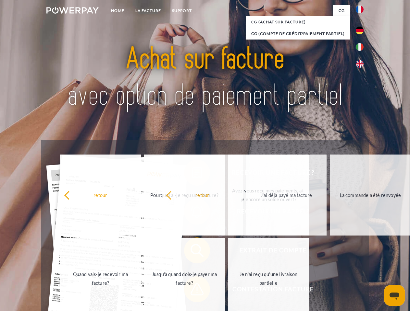  Describe the element at coordinates (205, 78) in the screenshot. I see `img: title-powerpay_fr.svg` at that location.